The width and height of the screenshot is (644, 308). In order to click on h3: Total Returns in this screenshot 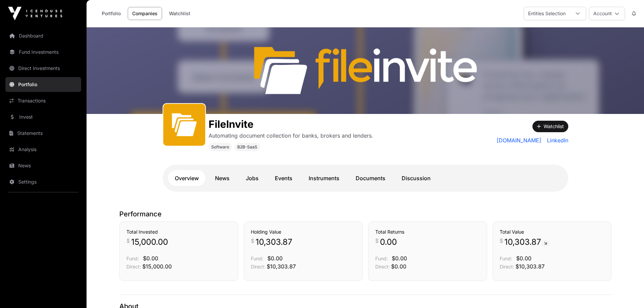, I will do `click(427, 232)`.